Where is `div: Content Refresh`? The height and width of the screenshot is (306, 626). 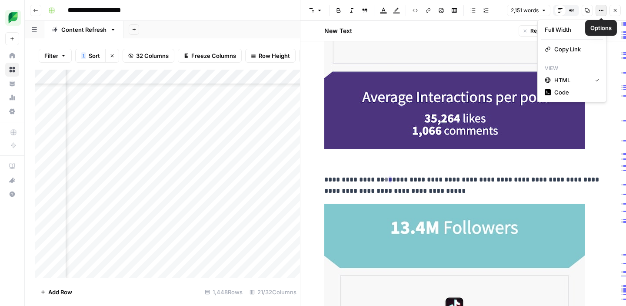 div: Content Refresh is located at coordinates (84, 30).